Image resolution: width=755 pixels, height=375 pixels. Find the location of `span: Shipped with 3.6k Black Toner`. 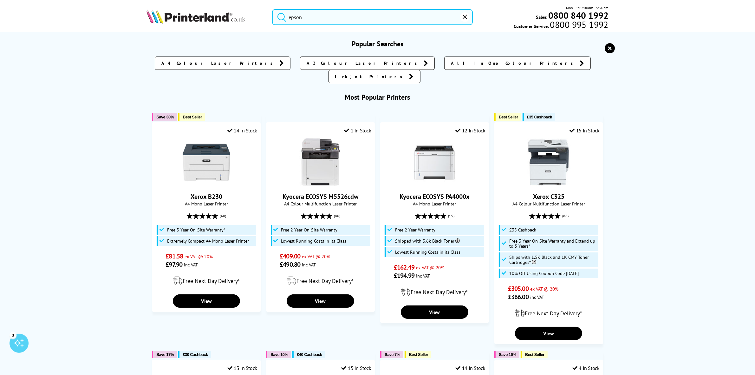

span: Shipped with 3.6k Black Toner is located at coordinates (428, 241).